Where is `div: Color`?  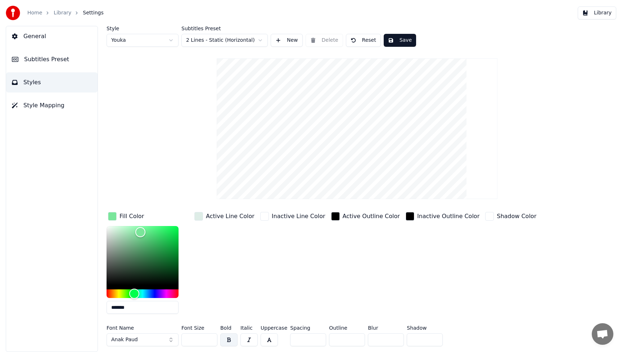 div: Color is located at coordinates (142, 255).